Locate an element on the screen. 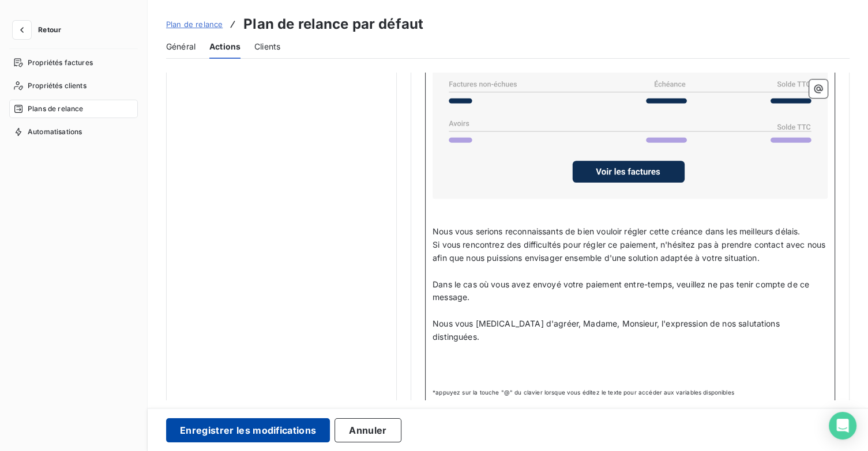 The width and height of the screenshot is (868, 451). span: Propriétés clients is located at coordinates (57, 86).